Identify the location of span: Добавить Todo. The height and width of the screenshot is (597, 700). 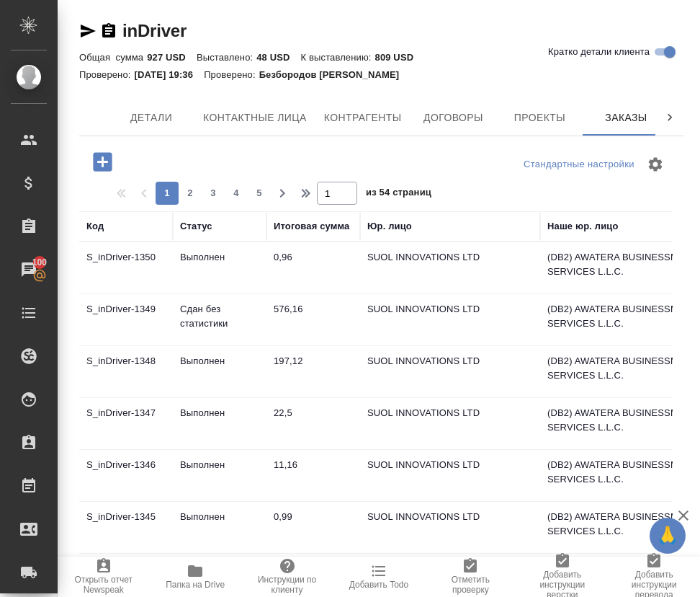
(379, 584).